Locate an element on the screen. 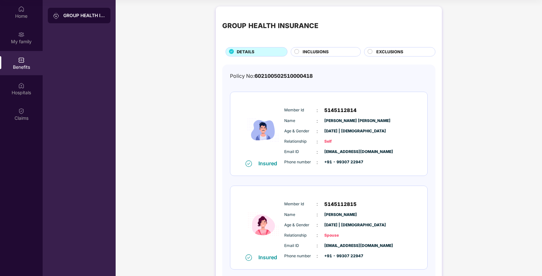  span: 5145112815 is located at coordinates (340, 204).